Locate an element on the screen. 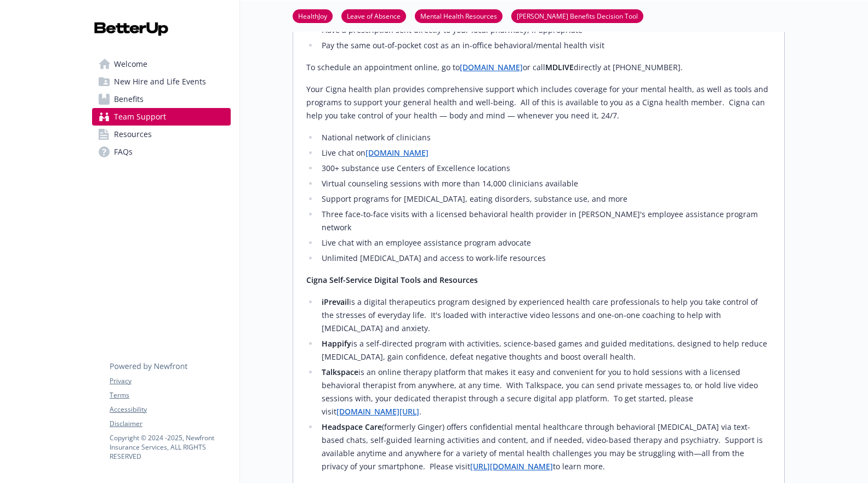 The width and height of the screenshot is (868, 483). strong: Headspace Care is located at coordinates (352, 426).